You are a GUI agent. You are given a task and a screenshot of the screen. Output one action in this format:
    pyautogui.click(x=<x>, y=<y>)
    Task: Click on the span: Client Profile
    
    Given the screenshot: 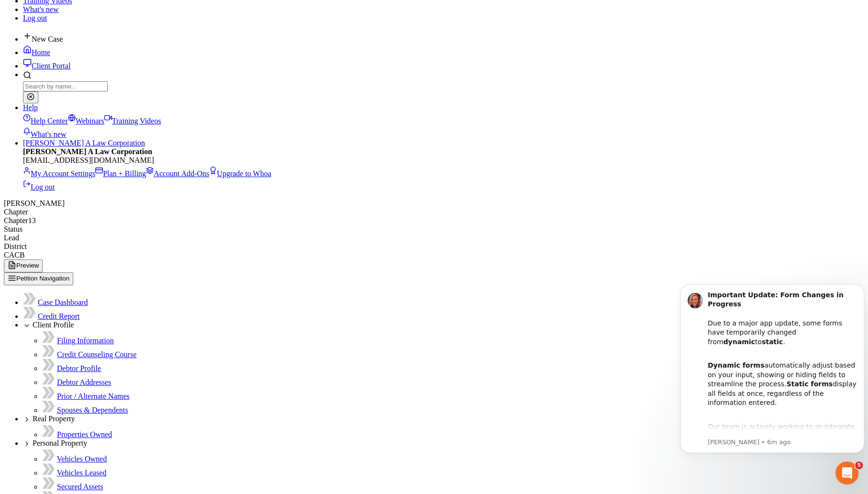 What is the action you would take?
    pyautogui.click(x=53, y=325)
    